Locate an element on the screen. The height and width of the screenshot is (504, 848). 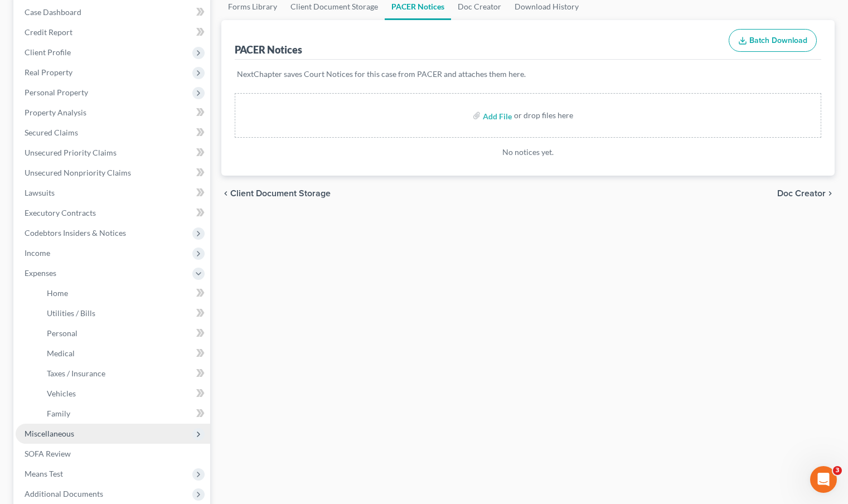
p: No notices yet. is located at coordinates (528, 152).